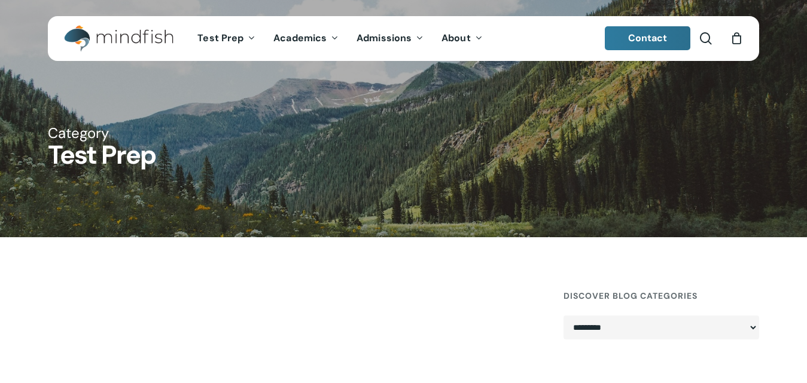 This screenshot has height=383, width=807. I want to click on a: Test Prep, so click(226, 38).